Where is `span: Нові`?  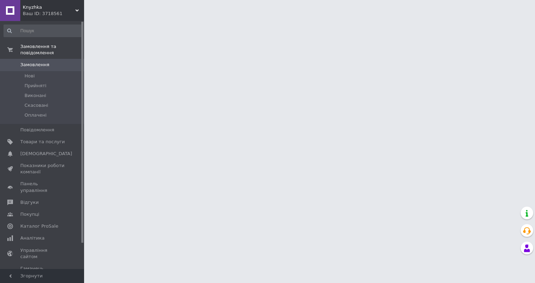 span: Нові is located at coordinates (29, 76).